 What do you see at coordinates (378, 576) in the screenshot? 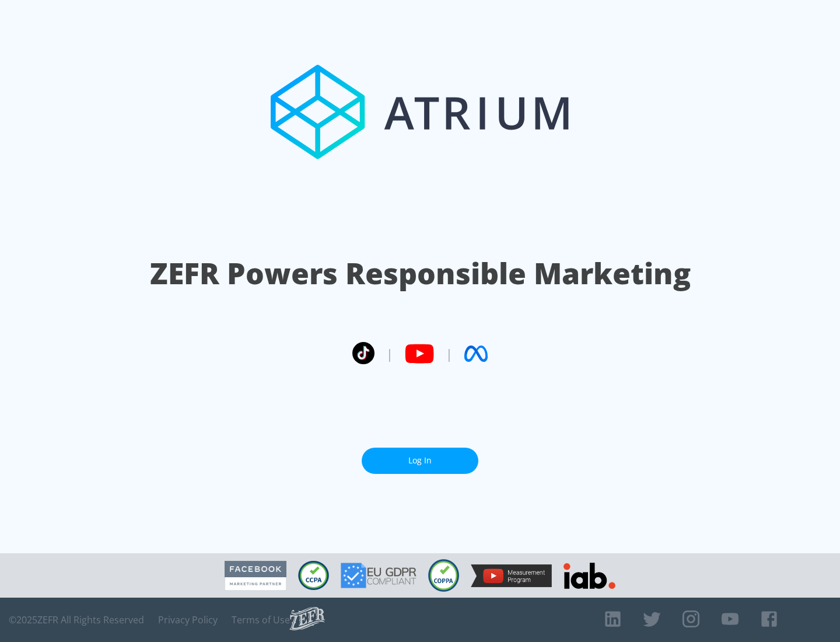
I see `img: GDPR Compliant` at bounding box center [378, 576].